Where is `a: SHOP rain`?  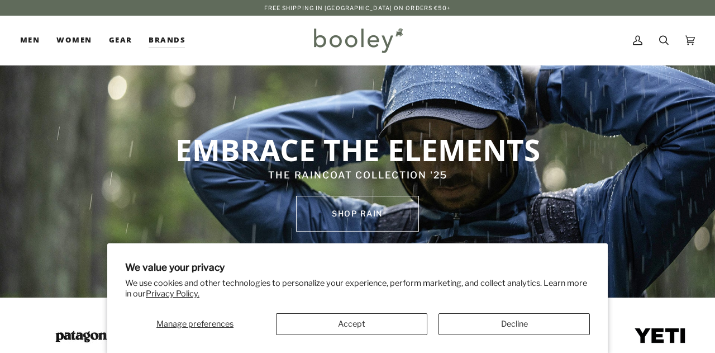 a: SHOP rain is located at coordinates (358, 213).